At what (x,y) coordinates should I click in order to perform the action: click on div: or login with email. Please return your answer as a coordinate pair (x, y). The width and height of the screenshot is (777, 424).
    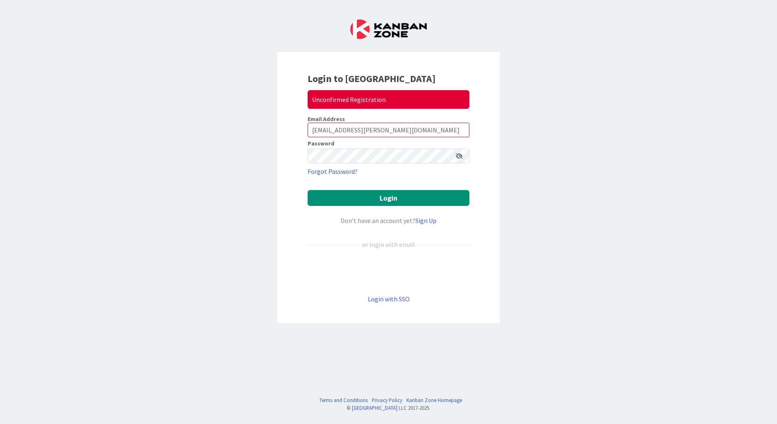
    Looking at the image, I should click on (388, 245).